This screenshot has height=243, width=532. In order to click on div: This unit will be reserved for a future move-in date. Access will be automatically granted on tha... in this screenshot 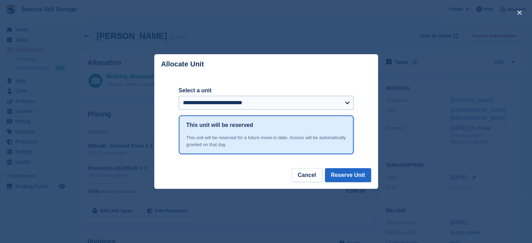, I will do `click(266, 141)`.